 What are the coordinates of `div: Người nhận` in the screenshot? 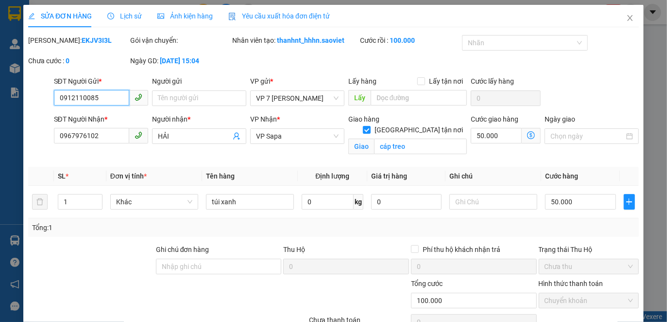 It's located at (199, 119).